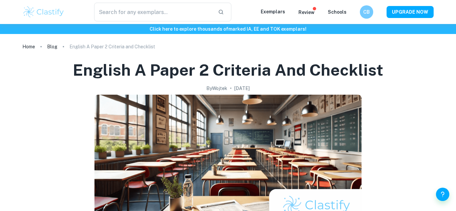  Describe the element at coordinates (366, 12) in the screenshot. I see `h6: CB` at that location.